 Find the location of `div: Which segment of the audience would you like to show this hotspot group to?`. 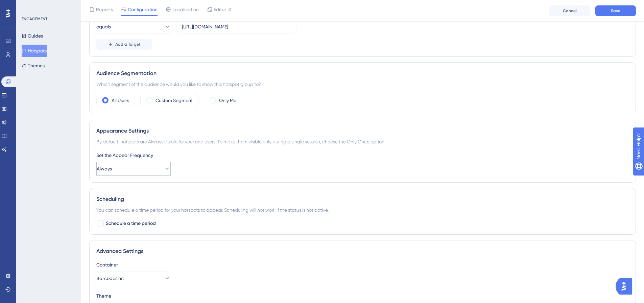

div: Which segment of the audience would you like to show this hotspot group to? is located at coordinates (363, 84).